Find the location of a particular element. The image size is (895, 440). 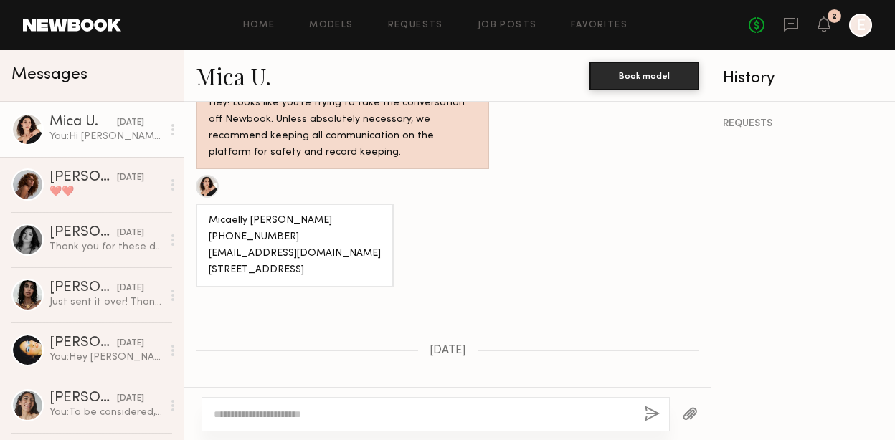

a: Home is located at coordinates (259, 25).